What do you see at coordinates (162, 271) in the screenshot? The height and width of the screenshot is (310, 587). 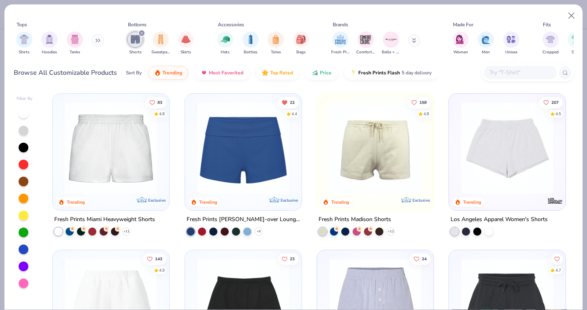 I see `div: 4.9` at bounding box center [162, 271].